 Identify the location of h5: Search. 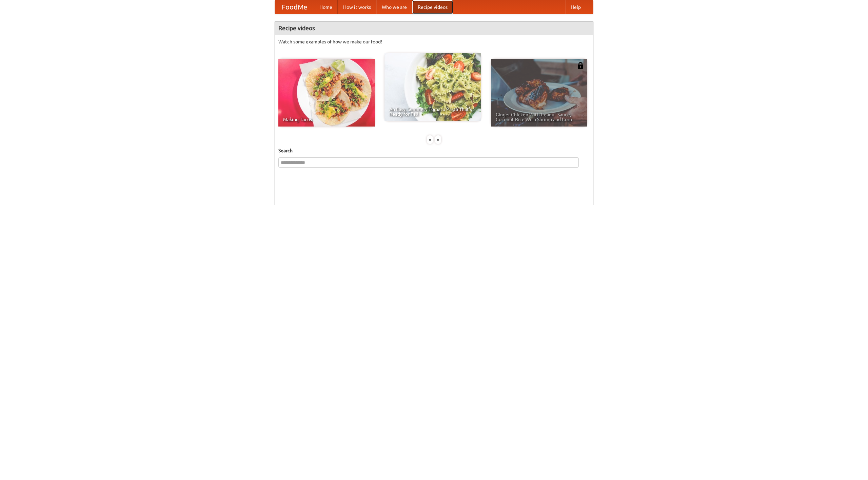
(434, 151).